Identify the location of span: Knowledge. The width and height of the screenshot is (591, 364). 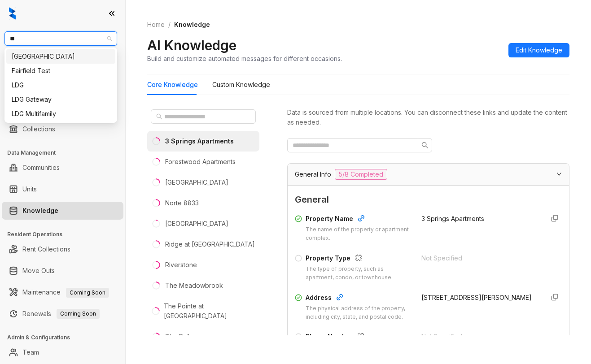
(192, 24).